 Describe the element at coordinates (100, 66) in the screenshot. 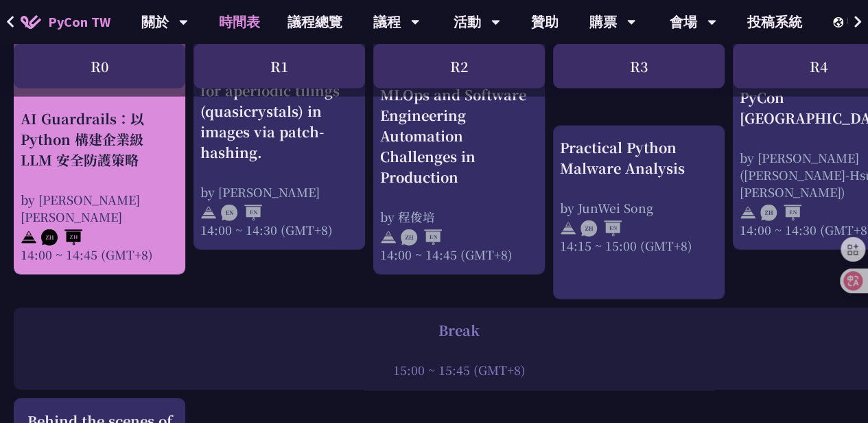

I see `div: R0` at that location.